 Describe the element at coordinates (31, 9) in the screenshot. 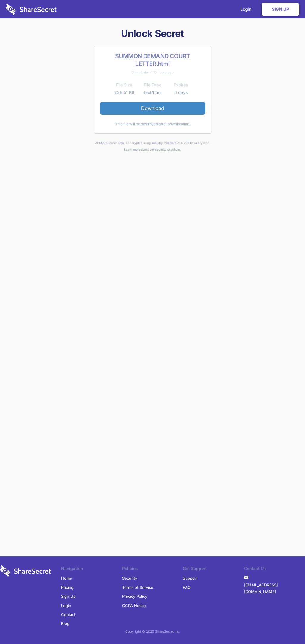

I see `img: logo-wordmark-white-trans-d4663122ce5f474addd5e946df7df03e33cb6a1c49d2221995e7729f52c070b2.svg` at that location.